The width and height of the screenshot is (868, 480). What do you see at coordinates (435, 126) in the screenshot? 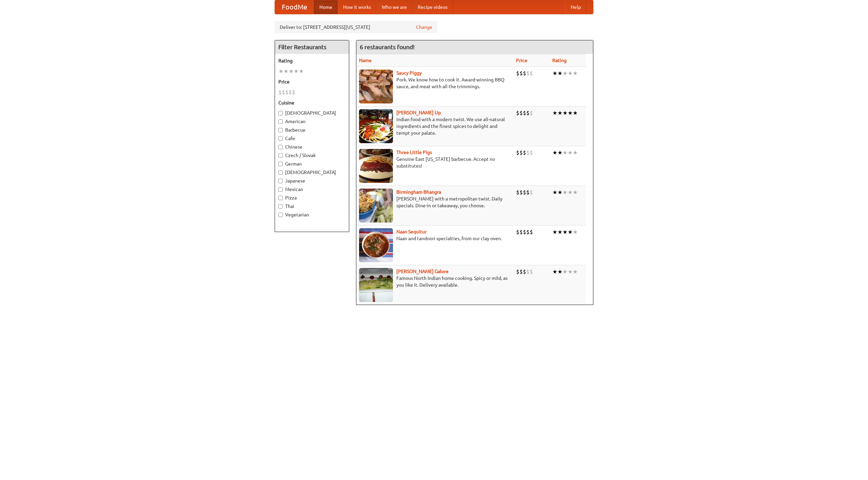
I see `p: Indian food with a modern twist. We use all-natural ingredients and the finest spices to delight ...` at bounding box center [435, 126].